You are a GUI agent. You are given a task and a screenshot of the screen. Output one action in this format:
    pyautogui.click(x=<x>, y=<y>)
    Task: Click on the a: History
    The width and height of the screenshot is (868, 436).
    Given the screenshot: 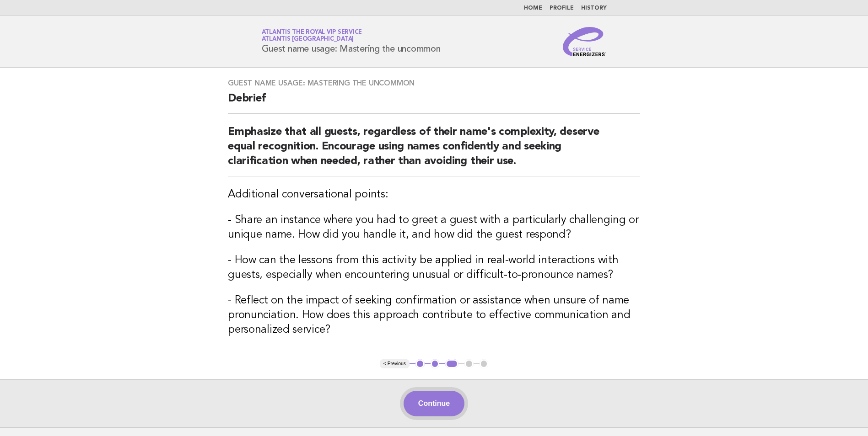 What is the action you would take?
    pyautogui.click(x=594, y=8)
    